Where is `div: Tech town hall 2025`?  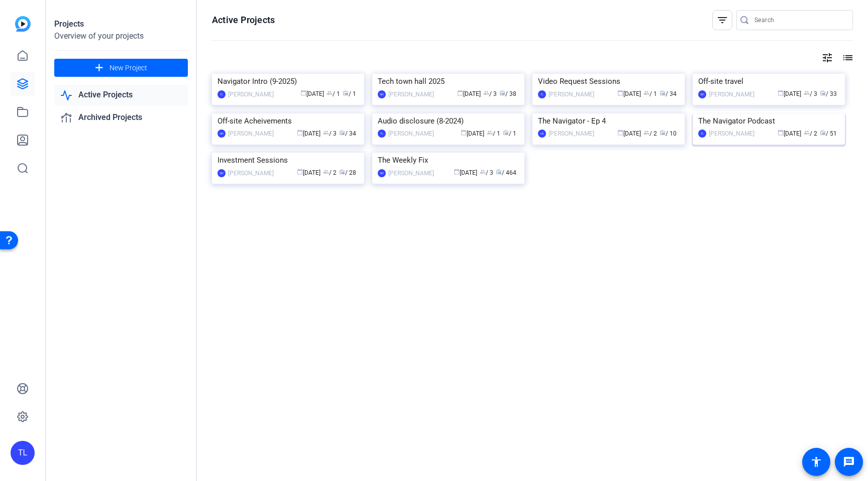 div: Tech town hall 2025 is located at coordinates (448, 81).